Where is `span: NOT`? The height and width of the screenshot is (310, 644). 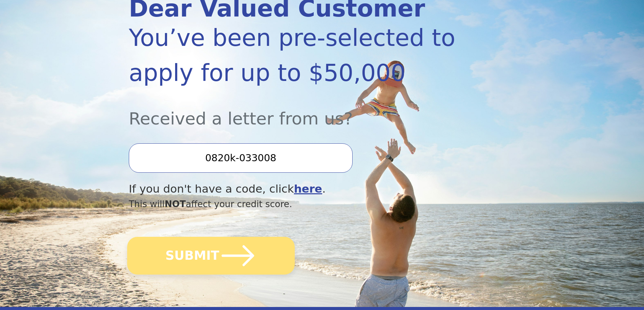 span: NOT is located at coordinates (175, 204).